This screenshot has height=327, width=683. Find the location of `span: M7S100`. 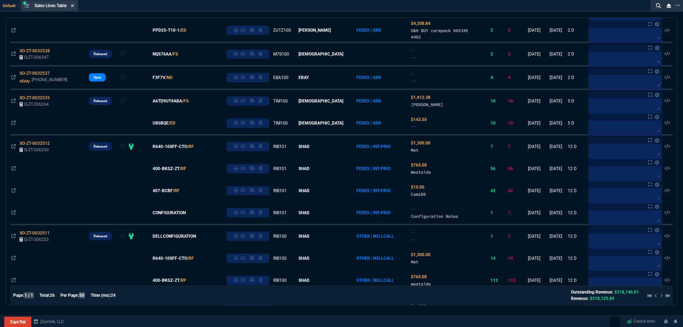

span: M7S100 is located at coordinates (281, 54).